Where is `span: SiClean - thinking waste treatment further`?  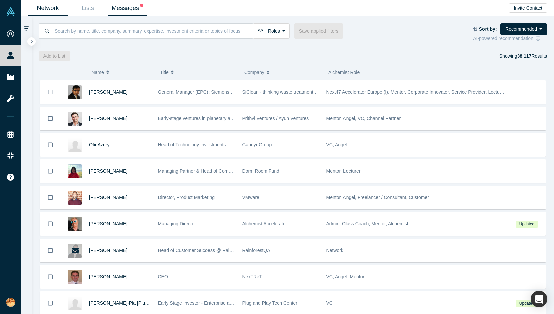
span: SiClean - thinking waste treatment further is located at coordinates (286, 92).